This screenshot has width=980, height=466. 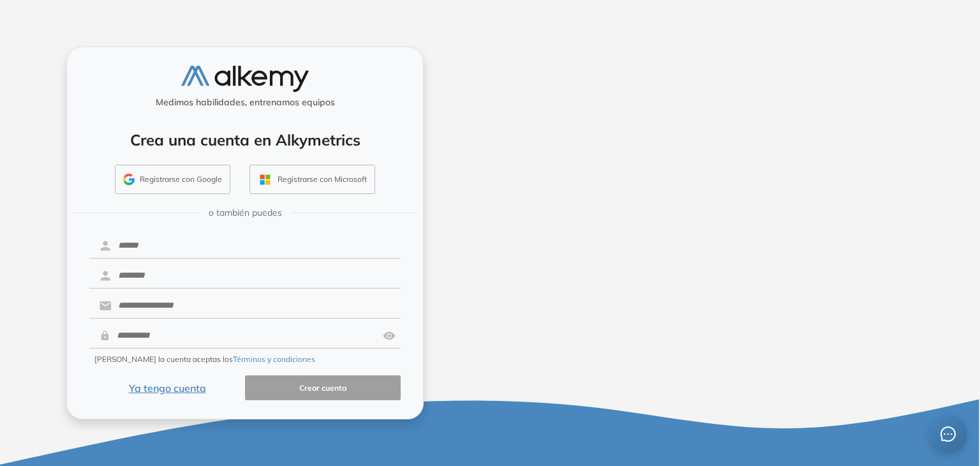 I want to click on img: OUTLOOK_ICON, so click(x=265, y=179).